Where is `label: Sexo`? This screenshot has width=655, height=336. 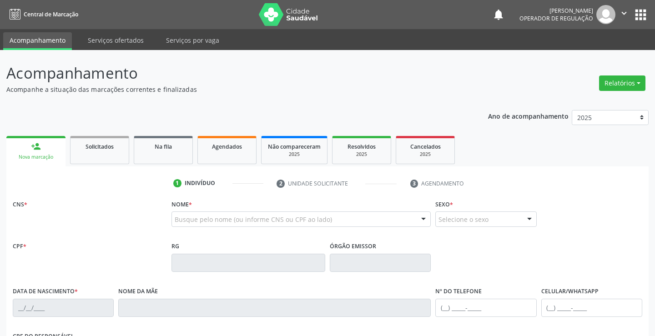 label: Sexo is located at coordinates (444, 204).